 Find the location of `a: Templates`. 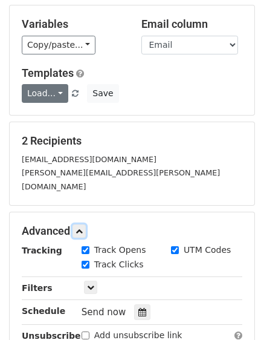

a: Templates is located at coordinates (48, 73).